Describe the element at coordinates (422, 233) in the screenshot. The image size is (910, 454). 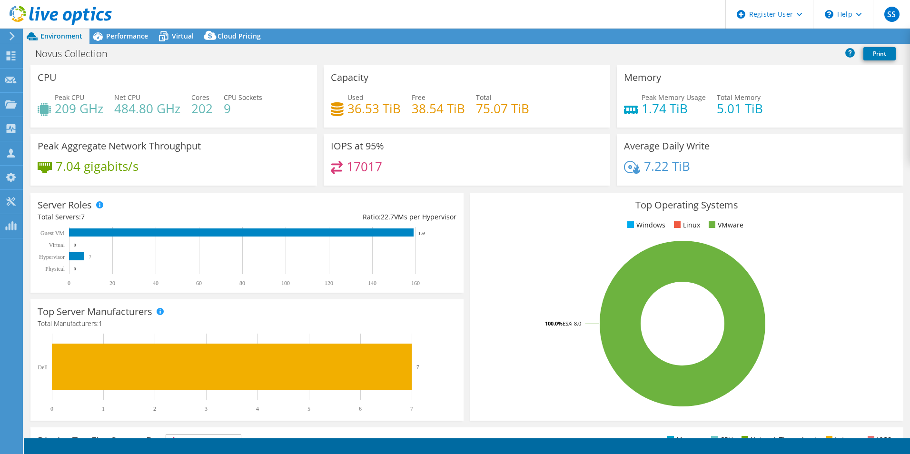
I see `text: 159` at that location.